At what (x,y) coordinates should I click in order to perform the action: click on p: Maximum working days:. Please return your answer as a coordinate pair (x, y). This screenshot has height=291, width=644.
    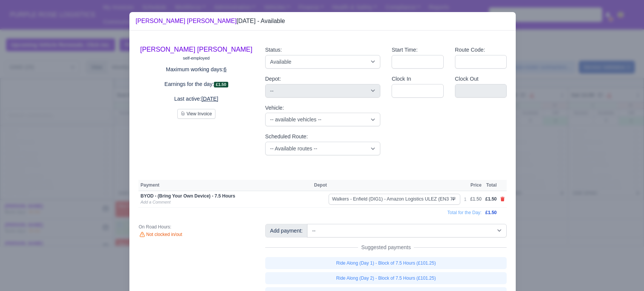
    Looking at the image, I should click on (196, 69).